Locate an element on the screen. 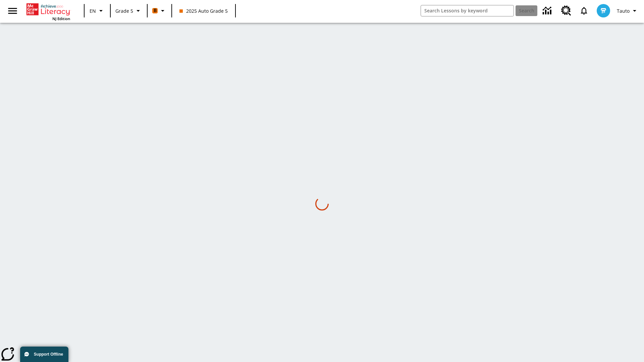 The image size is (644, 362). span: Support Offline is located at coordinates (48, 355).